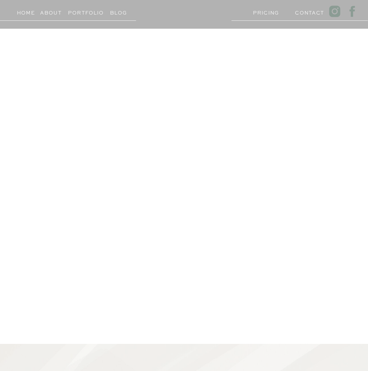  Describe the element at coordinates (26, 11) in the screenshot. I see `a: Home` at that location.